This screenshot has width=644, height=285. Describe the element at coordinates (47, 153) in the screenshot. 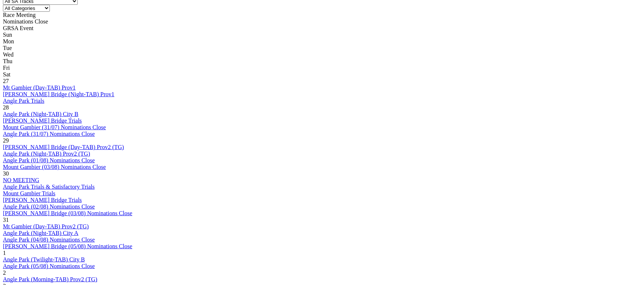

I see `a: Angle Park (Night-TAB) Prov2 (TG)` at that location.